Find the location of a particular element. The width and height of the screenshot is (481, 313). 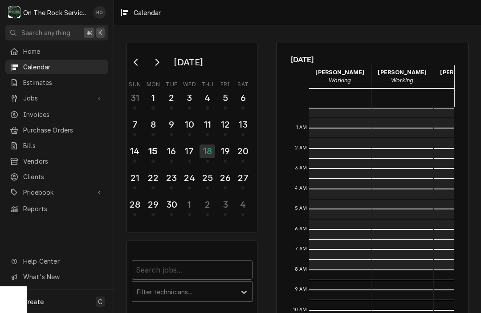

span: Reports is located at coordinates (63, 209).